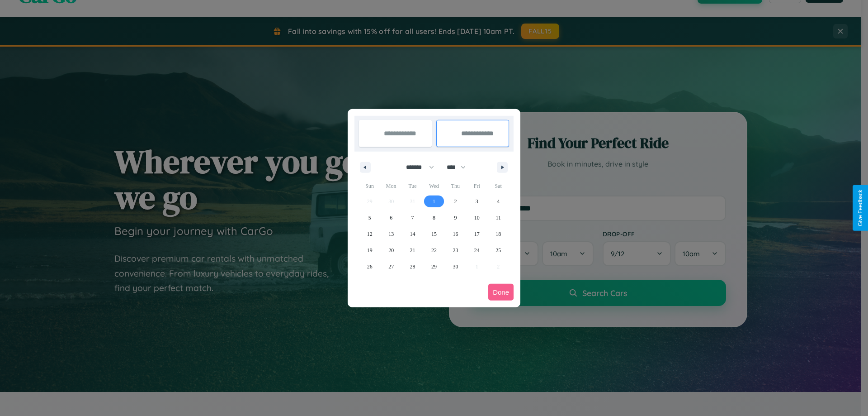 This screenshot has width=868, height=416. What do you see at coordinates (498, 201) in the screenshot?
I see `span: 4` at bounding box center [498, 201].